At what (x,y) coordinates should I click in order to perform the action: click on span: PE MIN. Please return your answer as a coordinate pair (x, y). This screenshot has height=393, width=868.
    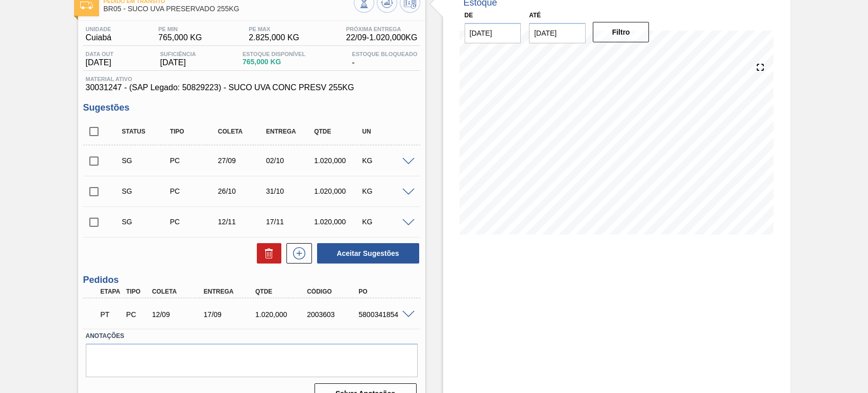
    Looking at the image, I should click on (180, 29).